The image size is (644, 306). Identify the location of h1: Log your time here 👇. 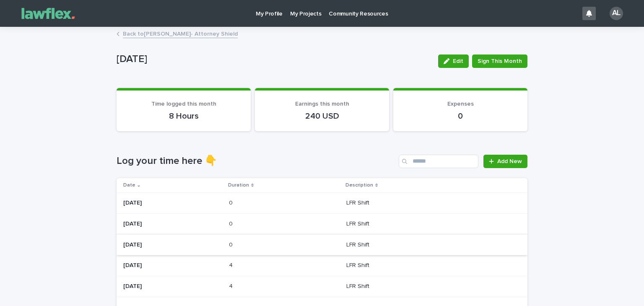
(256, 161).